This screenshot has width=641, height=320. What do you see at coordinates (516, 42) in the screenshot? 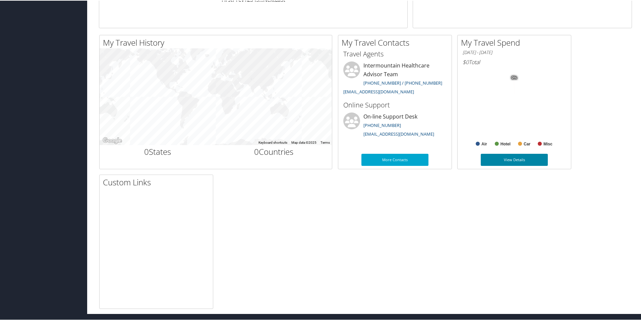
I see `h2: My Travel Spend` at bounding box center [516, 42].